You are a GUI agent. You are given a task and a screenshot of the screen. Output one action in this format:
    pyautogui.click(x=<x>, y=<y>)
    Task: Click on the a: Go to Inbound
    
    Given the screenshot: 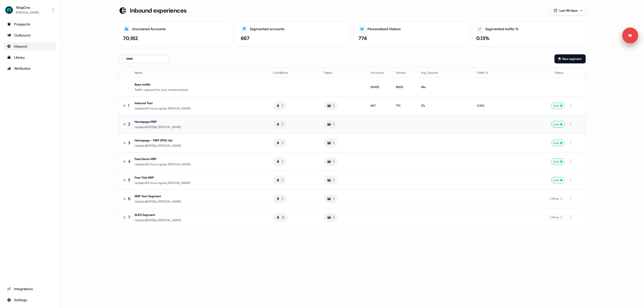 What is the action you would take?
    pyautogui.click(x=30, y=47)
    